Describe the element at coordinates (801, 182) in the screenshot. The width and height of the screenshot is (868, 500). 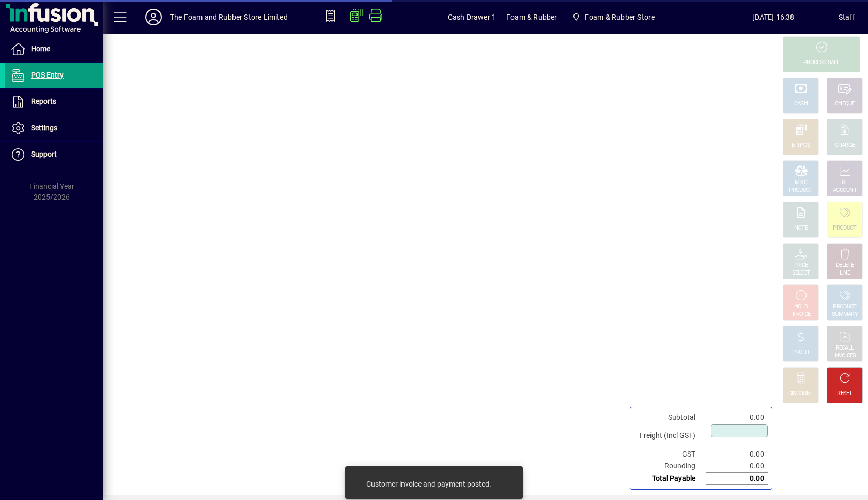
I see `div: MISC` at that location.